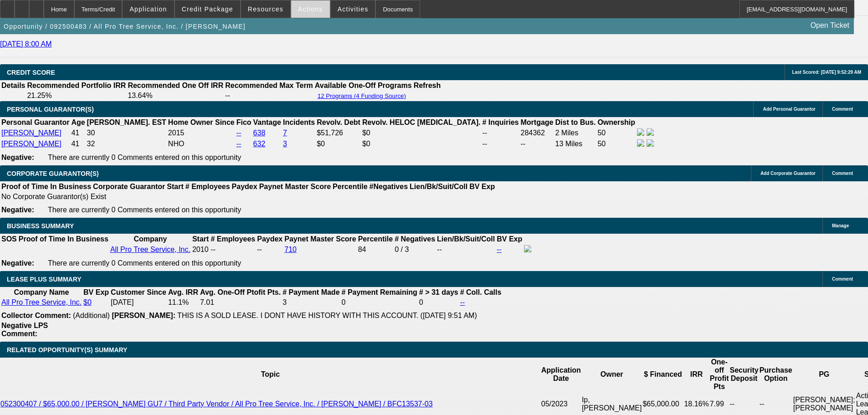 Image resolution: width=868 pixels, height=415 pixels. What do you see at coordinates (126, 144) in the screenshot?
I see `td: 32` at bounding box center [126, 144].